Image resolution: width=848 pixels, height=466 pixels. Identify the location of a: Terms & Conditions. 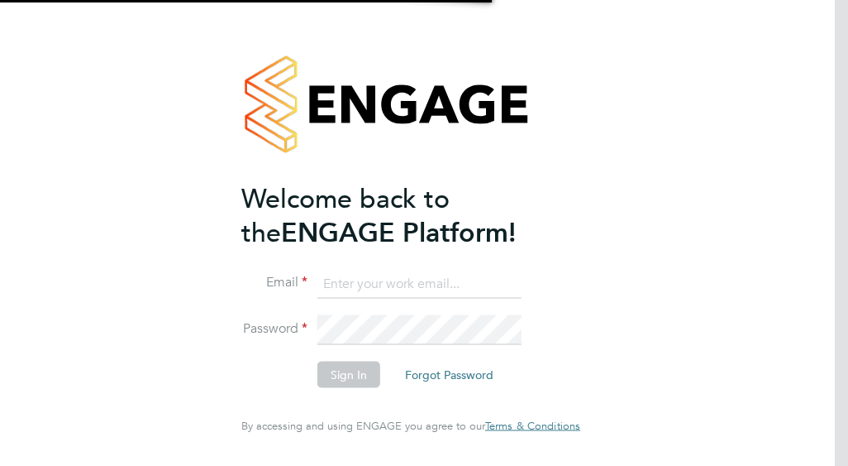
(533, 426).